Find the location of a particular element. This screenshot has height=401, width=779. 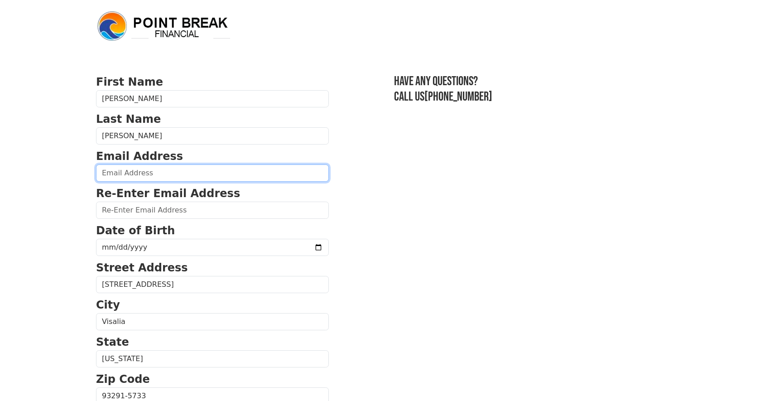

input: Email Address is located at coordinates (212, 173).